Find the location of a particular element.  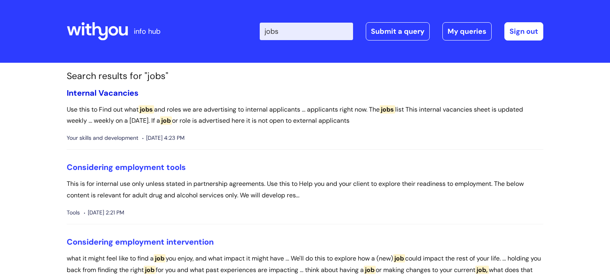

p: Use this to Find out what and roles we are advertising to internal applicants ... applicants righ... is located at coordinates (305, 116).